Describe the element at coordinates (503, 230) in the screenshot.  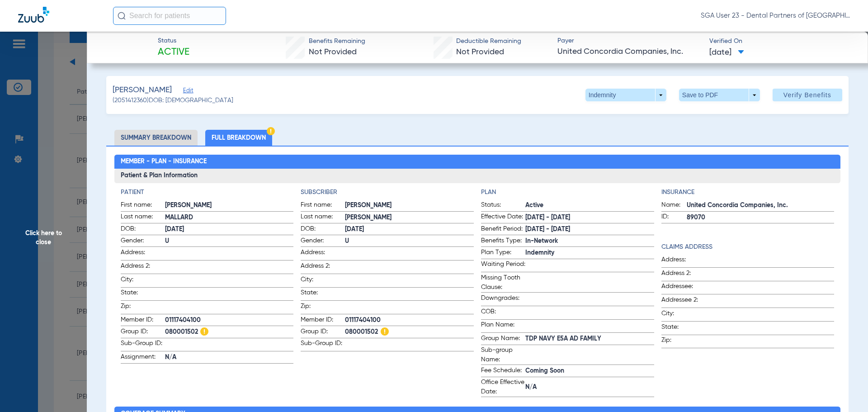
I see `span: Benefit Period:` at that location.